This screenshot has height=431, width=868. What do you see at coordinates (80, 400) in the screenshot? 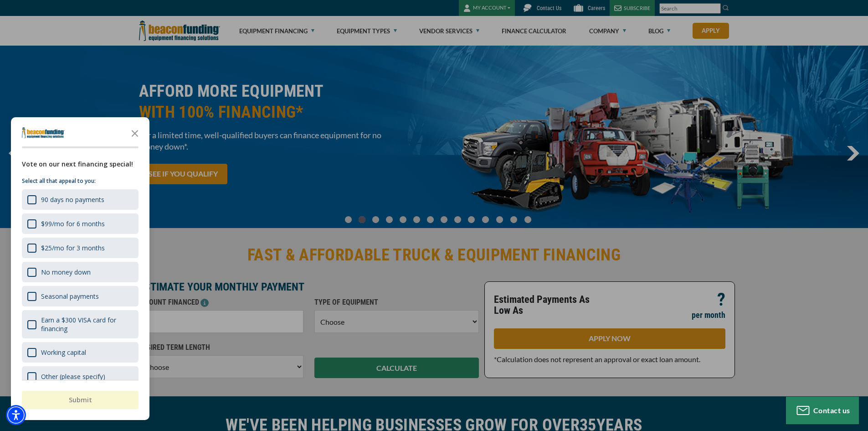
I see `button: Submit` at bounding box center [80, 400].